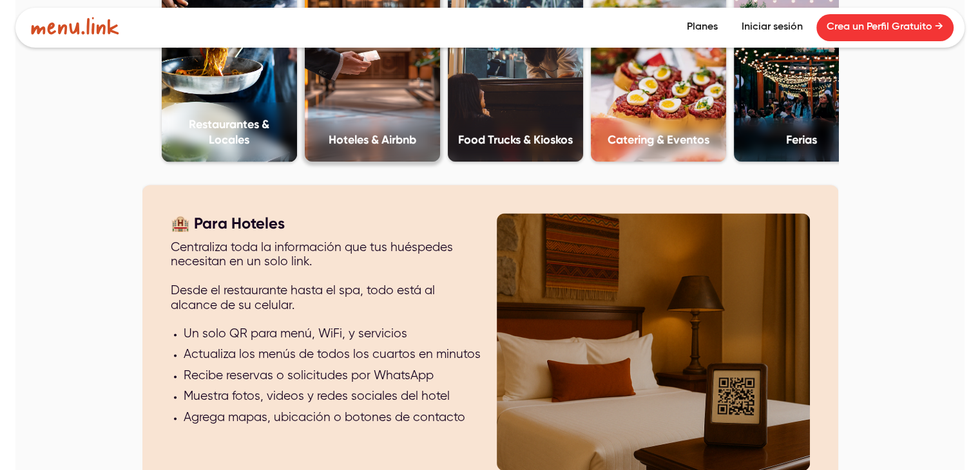 This screenshot has width=980, height=470. What do you see at coordinates (332, 396) in the screenshot?
I see `p: Muestra fotos, videos y redes sociales del hotel` at bounding box center [332, 396].